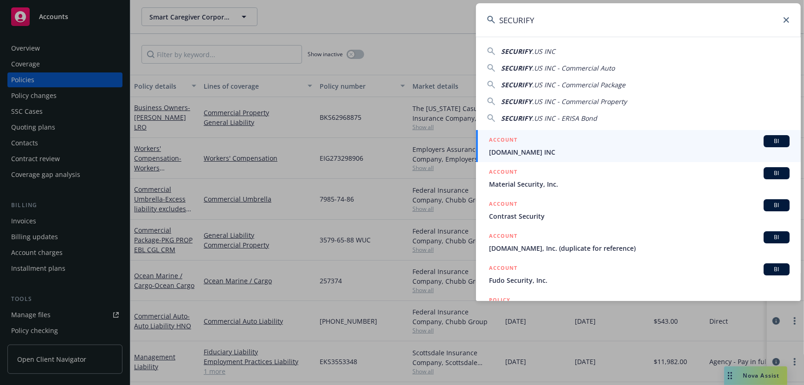 The image size is (804, 385). What do you see at coordinates (638, 210) in the screenshot?
I see `a: ACCOUNTBIContrast Security` at bounding box center [638, 210].